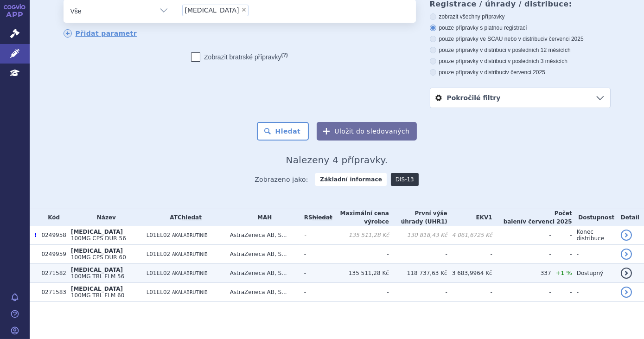 Image resolution: width=644 pixels, height=339 pixels. What do you see at coordinates (470, 218) in the screenshot?
I see `th: EKV1` at bounding box center [470, 218].